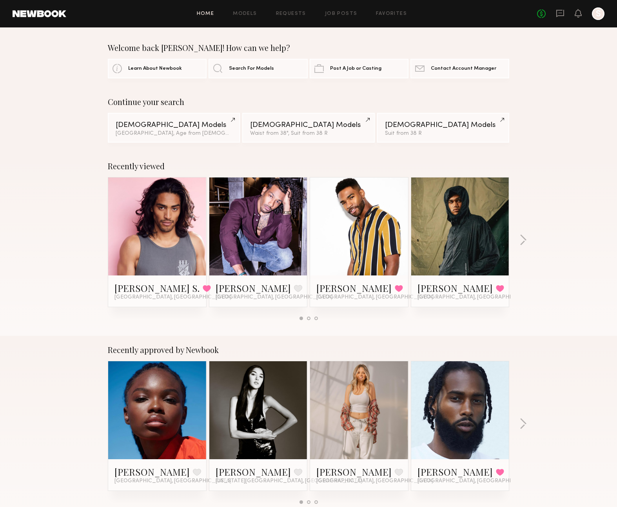 This screenshot has width=617, height=507. I want to click on div: Waist from 38", Suit from 38 R, so click(308, 134).